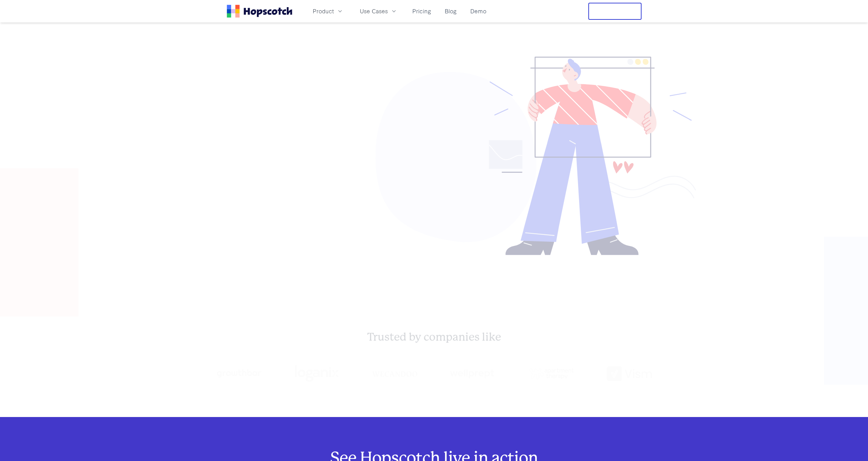  Describe the element at coordinates (374, 11) in the screenshot. I see `span: Use Cases` at that location.